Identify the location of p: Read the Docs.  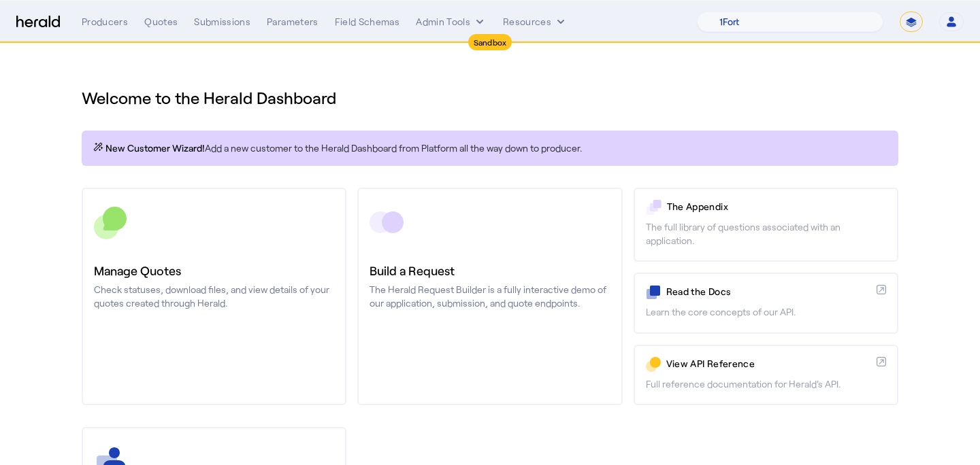
(769, 292).